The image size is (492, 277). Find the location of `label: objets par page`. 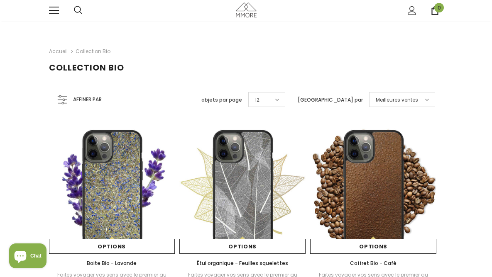

label: objets par page is located at coordinates (221, 100).